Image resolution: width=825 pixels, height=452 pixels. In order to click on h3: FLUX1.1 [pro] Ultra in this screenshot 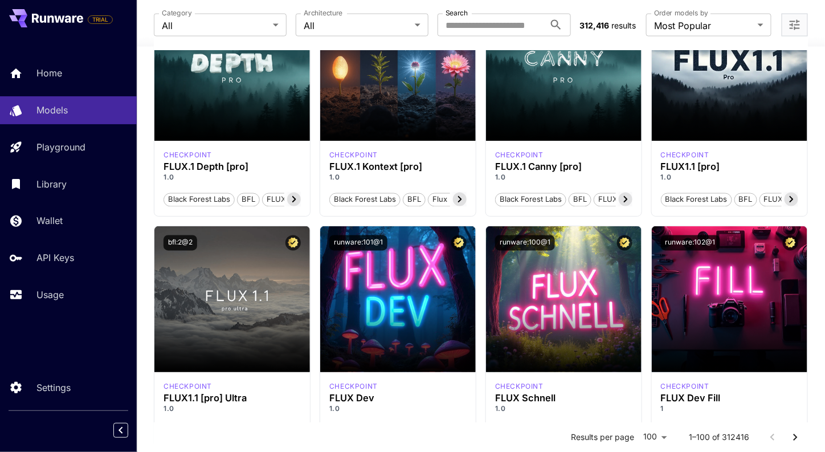, I will do `click(232, 398)`.